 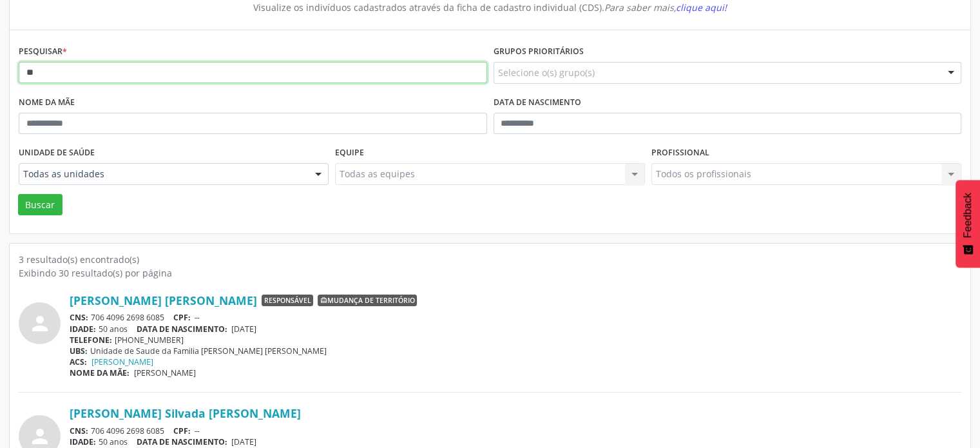 I want to click on i: Para saber mais,, so click(x=665, y=7).